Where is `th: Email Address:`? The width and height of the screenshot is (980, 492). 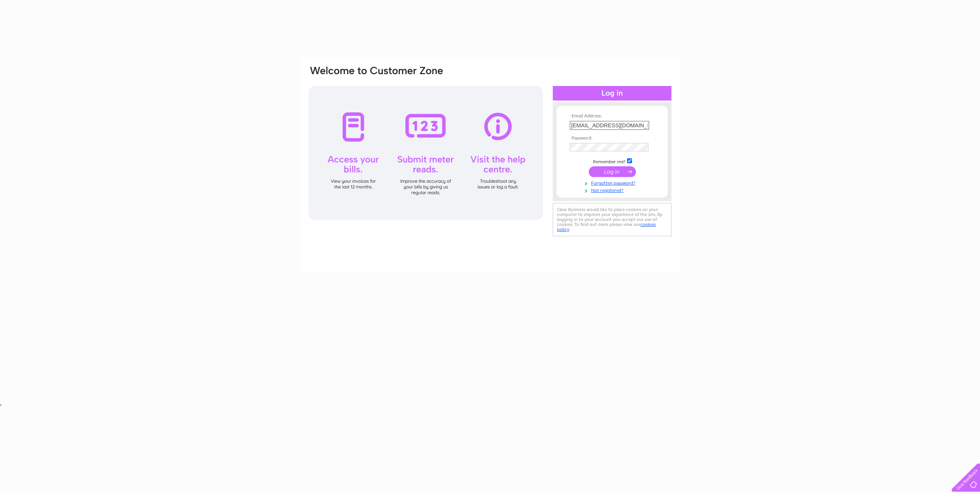
th: Email Address: is located at coordinates (612, 116).